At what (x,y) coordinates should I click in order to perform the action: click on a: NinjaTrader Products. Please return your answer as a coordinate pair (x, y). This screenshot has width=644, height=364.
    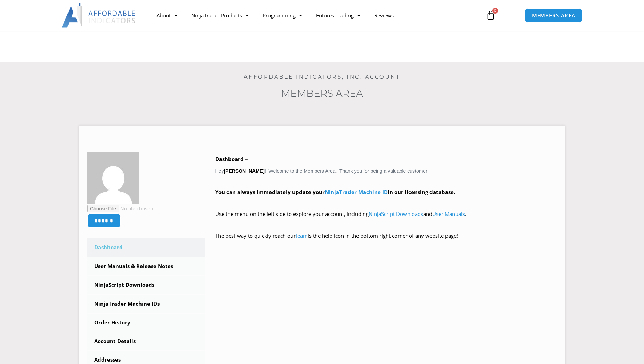
    Looking at the image, I should click on (220, 15).